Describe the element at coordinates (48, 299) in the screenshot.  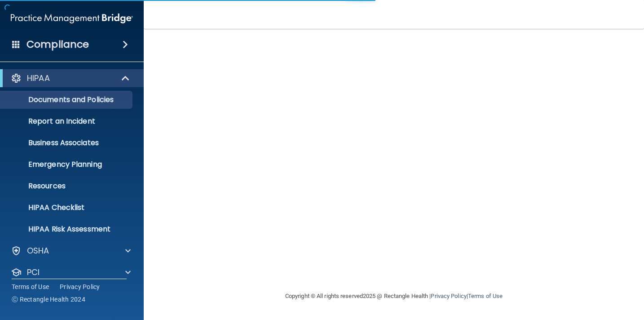
I see `span: Ⓒ Rectangle Health 2024` at that location.